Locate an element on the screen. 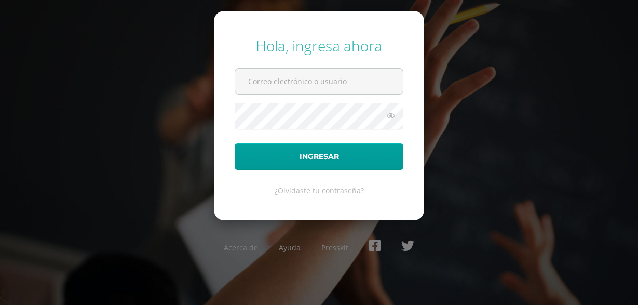 Image resolution: width=638 pixels, height=305 pixels. input: Correo electrónico o usuario is located at coordinates (319, 81).